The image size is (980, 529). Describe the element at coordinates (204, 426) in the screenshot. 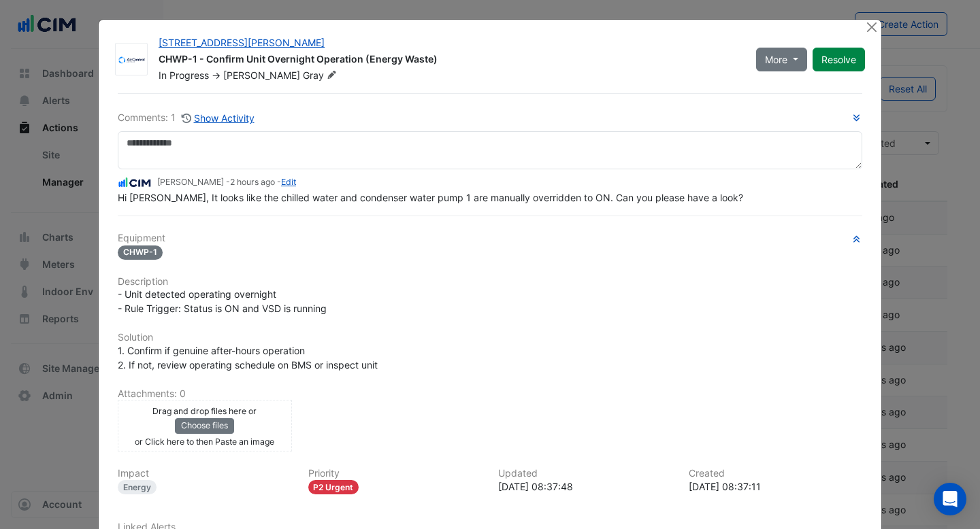

I see `button: Choose files` at that location.